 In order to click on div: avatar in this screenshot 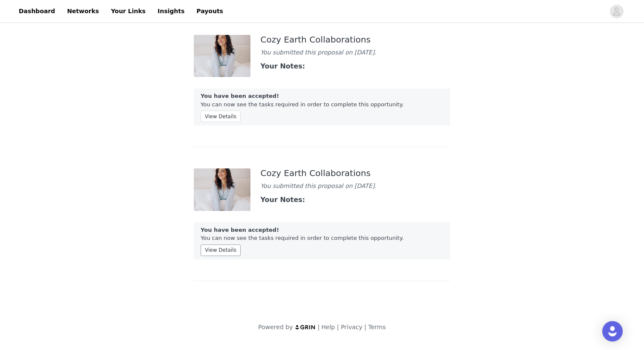, I will do `click(616, 11)`.